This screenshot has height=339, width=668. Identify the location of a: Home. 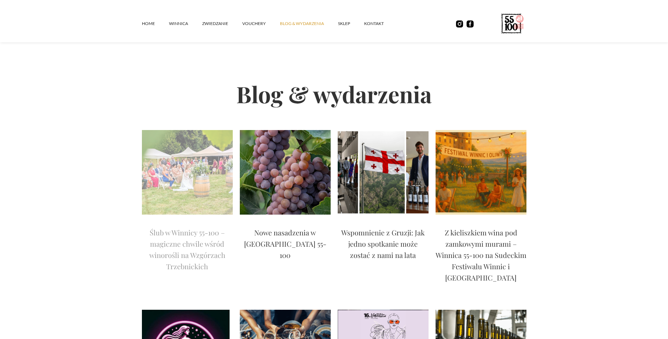
(155, 24).